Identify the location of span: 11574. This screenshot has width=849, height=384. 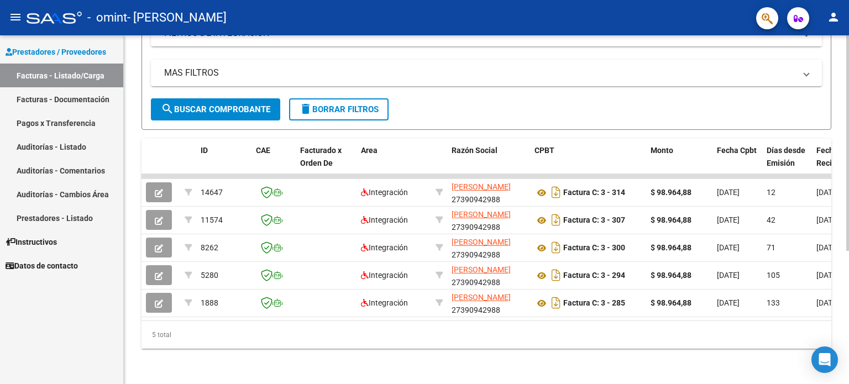
(212, 220).